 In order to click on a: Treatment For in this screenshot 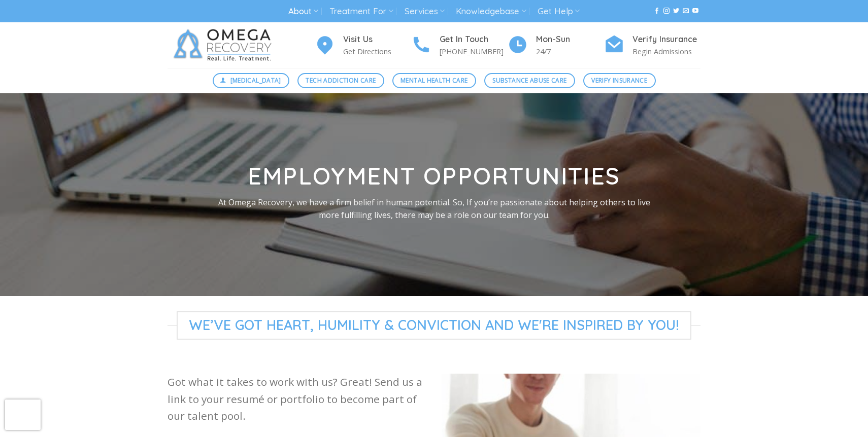, I will do `click(361, 11)`.